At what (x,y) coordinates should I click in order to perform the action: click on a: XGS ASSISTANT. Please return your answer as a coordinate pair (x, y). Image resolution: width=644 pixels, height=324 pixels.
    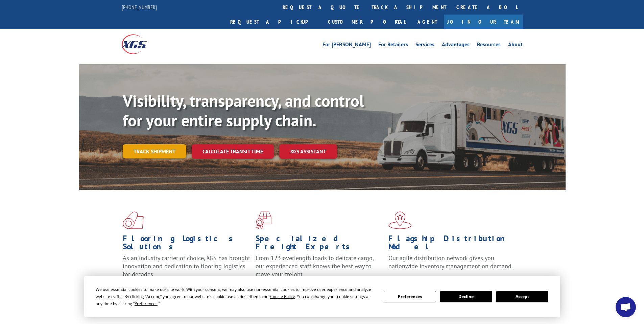
    Looking at the image, I should click on (308, 151).